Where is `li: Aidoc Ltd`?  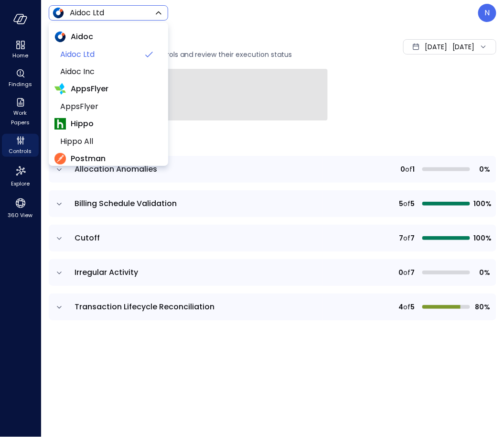
li: Aidoc Ltd is located at coordinates (108, 55).